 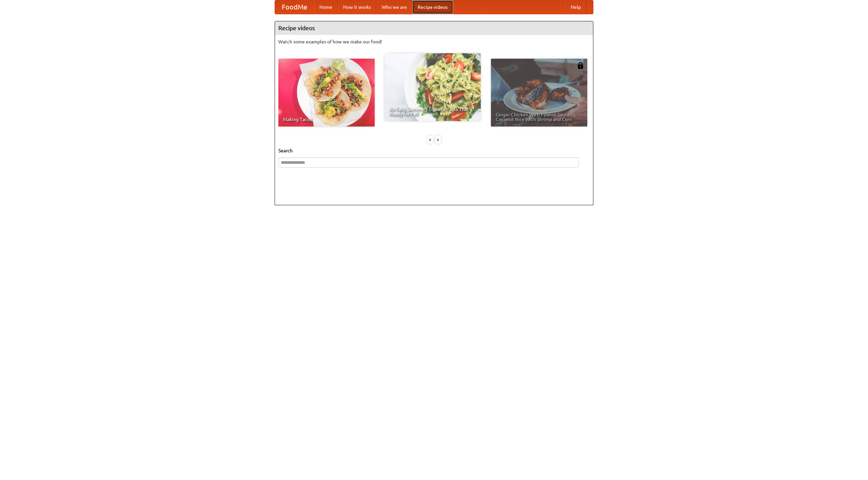 I want to click on a: How it works, so click(x=357, y=7).